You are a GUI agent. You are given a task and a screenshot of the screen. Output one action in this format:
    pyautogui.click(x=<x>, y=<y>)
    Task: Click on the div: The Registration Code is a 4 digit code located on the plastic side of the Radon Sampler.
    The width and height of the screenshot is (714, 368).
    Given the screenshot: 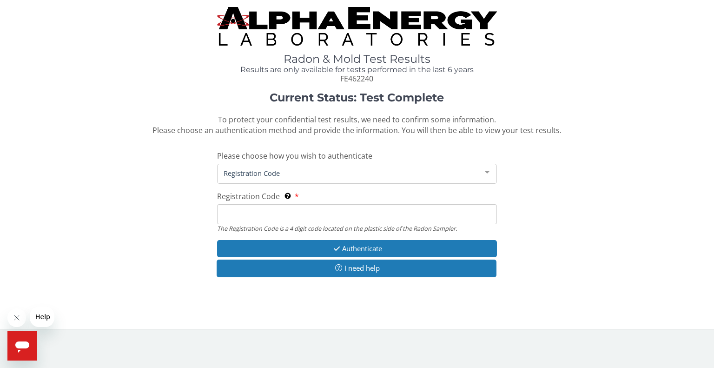 What is the action you would take?
    pyautogui.click(x=357, y=228)
    